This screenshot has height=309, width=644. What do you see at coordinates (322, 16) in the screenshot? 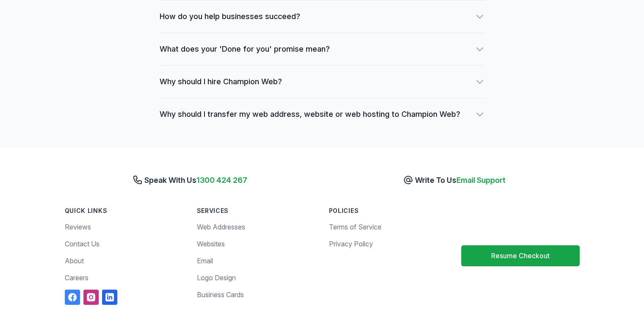
I see `button: How do you help businesses succeed?` at bounding box center [322, 16].